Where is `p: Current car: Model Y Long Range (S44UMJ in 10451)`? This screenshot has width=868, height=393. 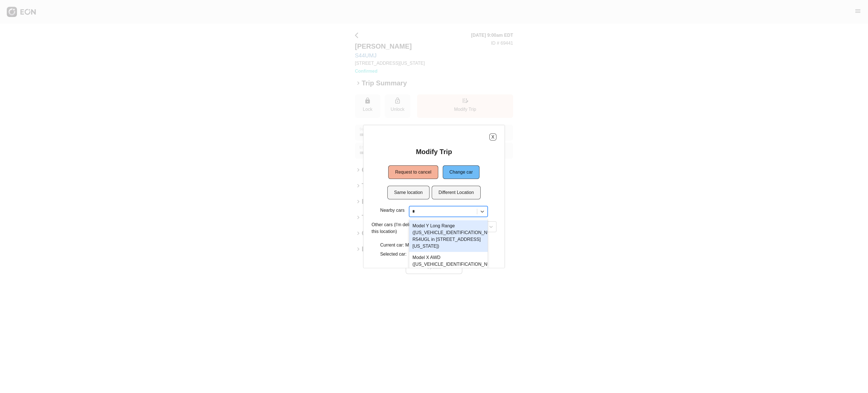
p: Current car: Model Y Long Range (S44UMJ in 10451) is located at coordinates (434, 245).